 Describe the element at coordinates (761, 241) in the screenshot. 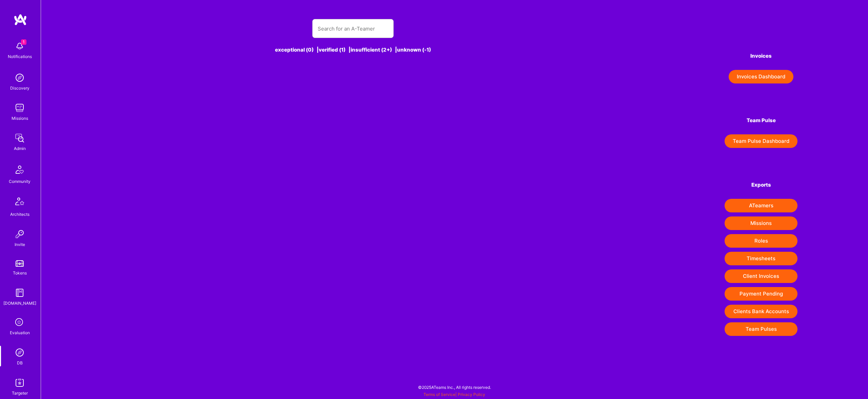

I see `button: Roles` at that location.